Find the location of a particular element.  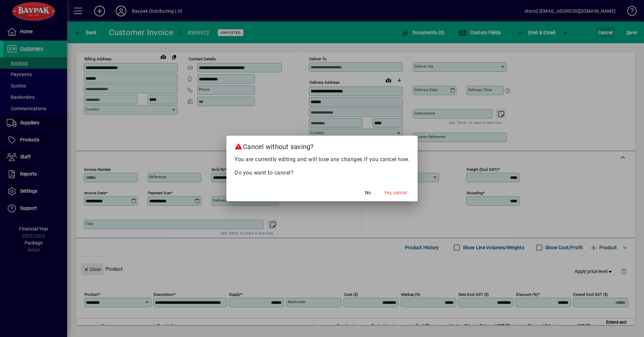

p: Do you want to cancel? is located at coordinates (322, 173).